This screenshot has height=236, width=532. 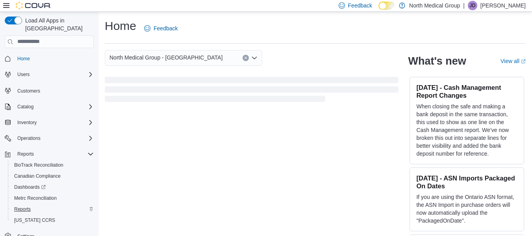 I want to click on button: Open list of options, so click(x=254, y=58).